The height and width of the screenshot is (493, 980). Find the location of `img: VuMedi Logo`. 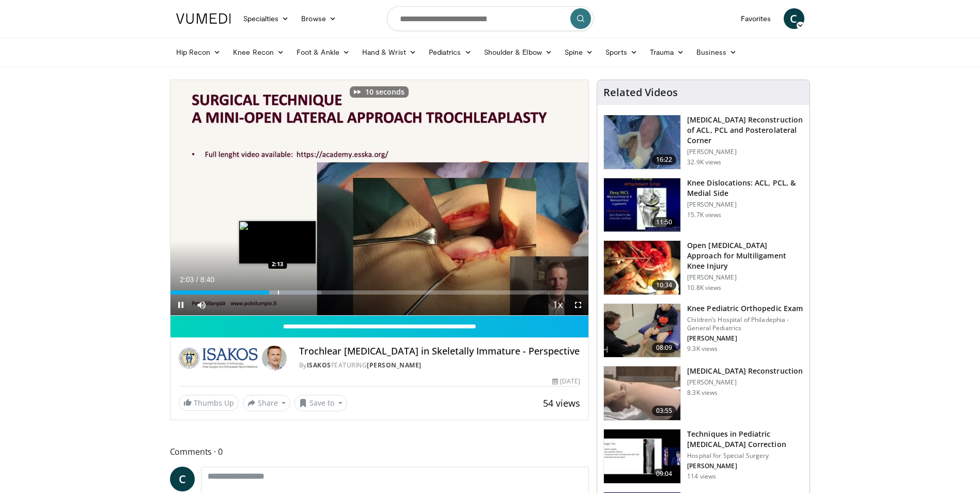

img: VuMedi Logo is located at coordinates (203, 19).